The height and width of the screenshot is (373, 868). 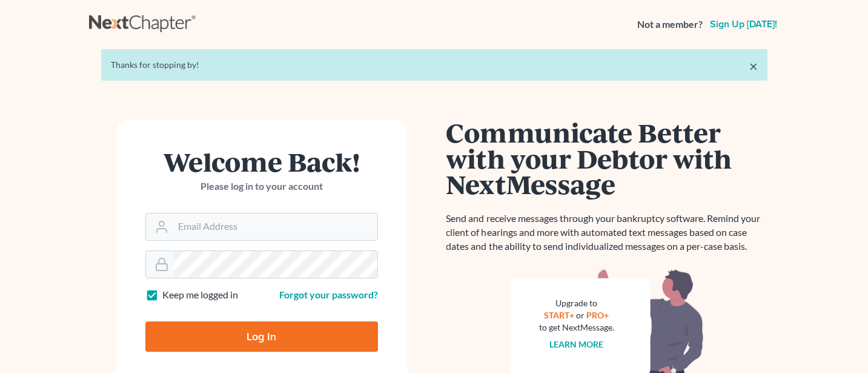 I want to click on p: Please log in to your account, so click(x=262, y=186).